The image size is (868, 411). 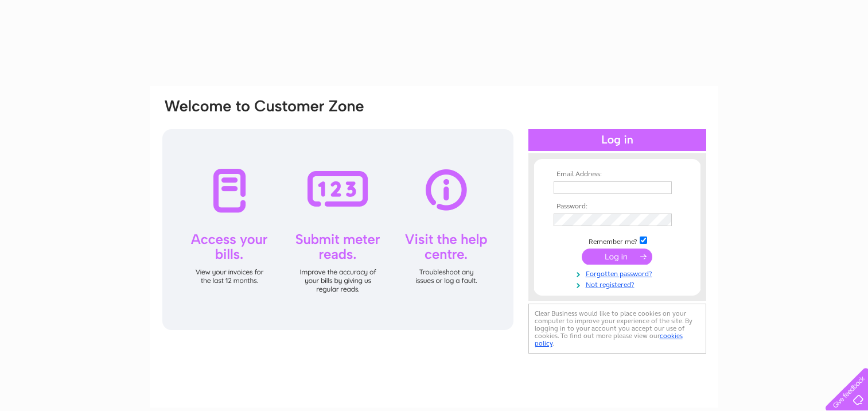 What do you see at coordinates (617, 257) in the screenshot?
I see `input: Submit` at bounding box center [617, 257].